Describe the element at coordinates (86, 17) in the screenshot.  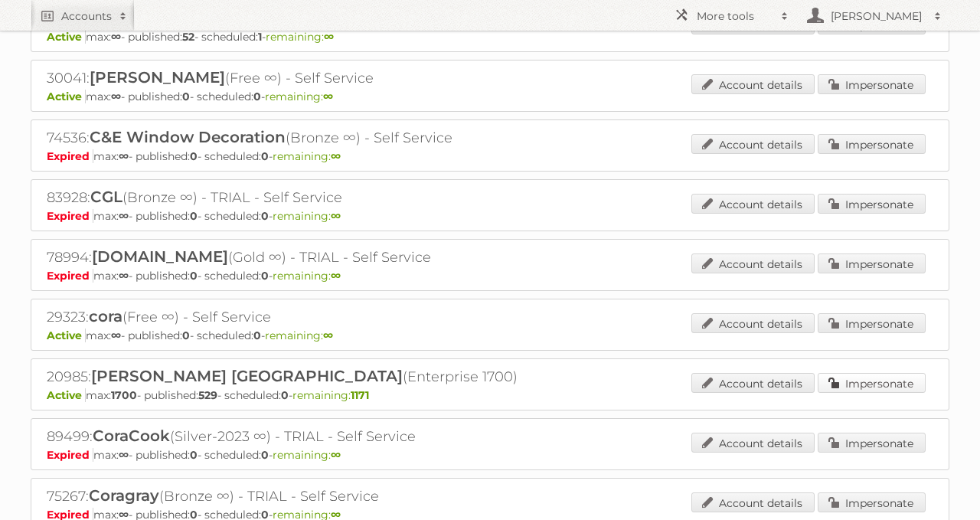
I see `h2: Accounts` at that location.